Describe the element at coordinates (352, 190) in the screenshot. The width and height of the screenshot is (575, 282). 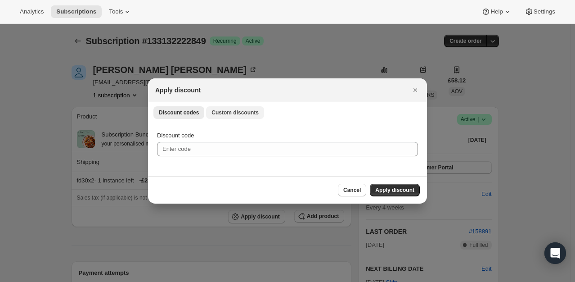
I see `span: Cancel` at that location.